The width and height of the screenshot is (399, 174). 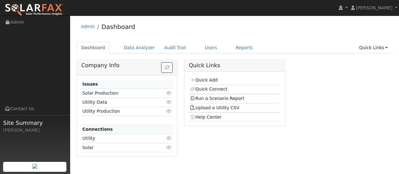 What do you see at coordinates (208, 89) in the screenshot?
I see `a: Quick Connect` at bounding box center [208, 89].